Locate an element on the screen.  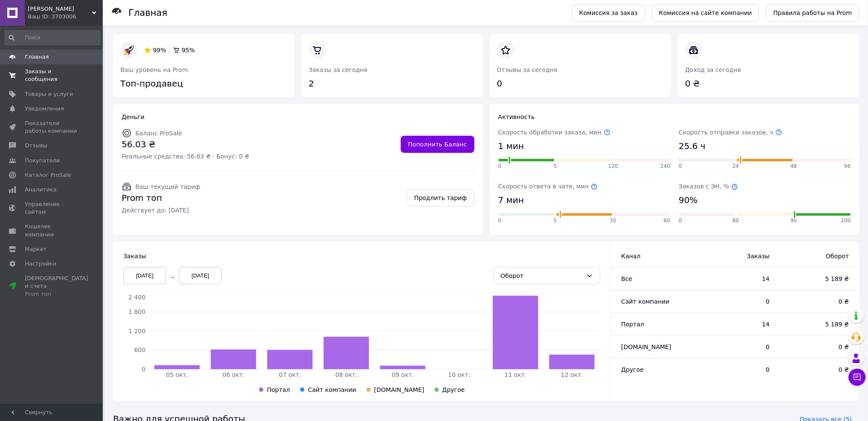
tspan: 11 окт. is located at coordinates (516, 375).